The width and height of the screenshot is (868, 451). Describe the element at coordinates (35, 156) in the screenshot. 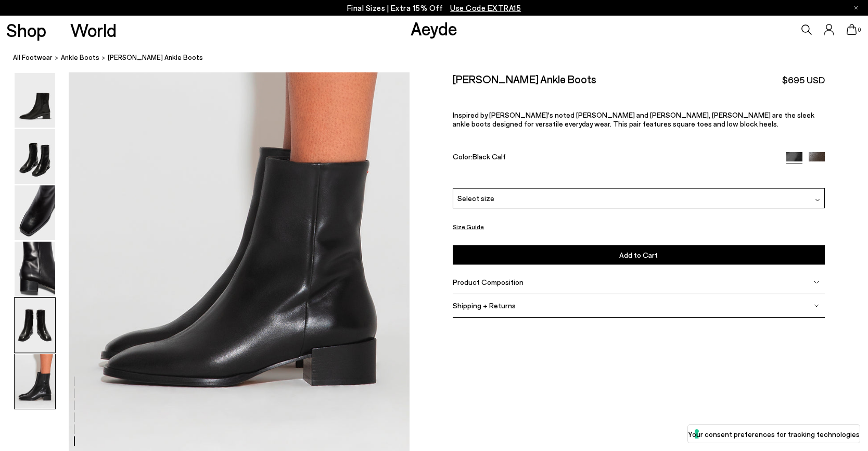

I see `img: Lee Leather Ankle Boots - Image 2` at that location.